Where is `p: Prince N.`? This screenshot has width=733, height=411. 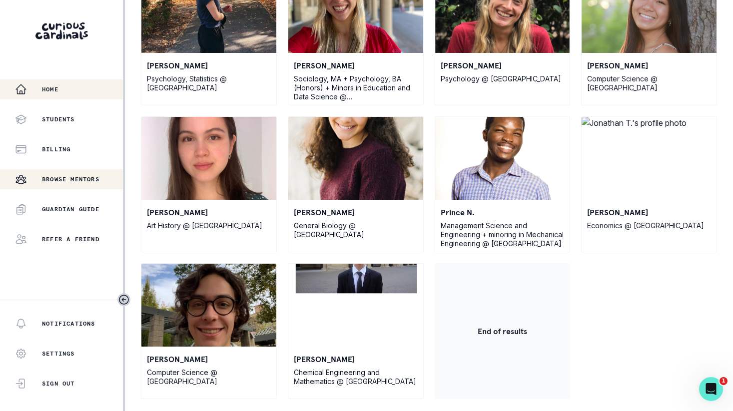
p: Prince N. is located at coordinates (503, 212).